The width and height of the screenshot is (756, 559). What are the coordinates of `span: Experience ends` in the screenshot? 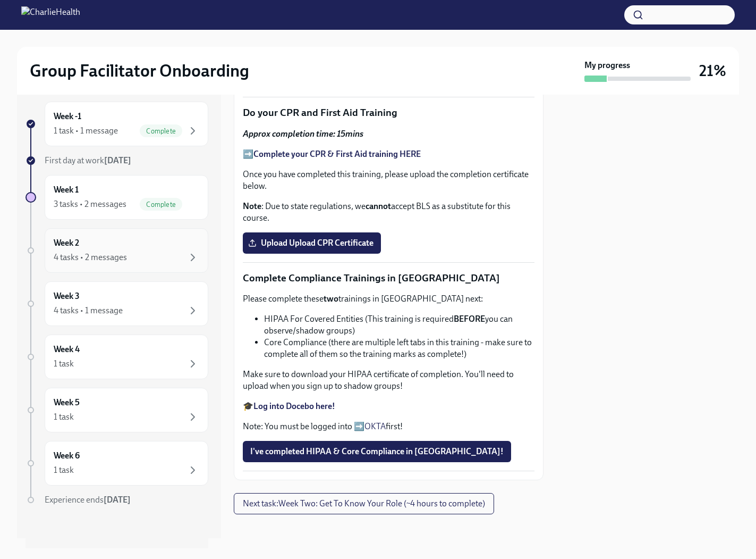 It's located at (88, 499).